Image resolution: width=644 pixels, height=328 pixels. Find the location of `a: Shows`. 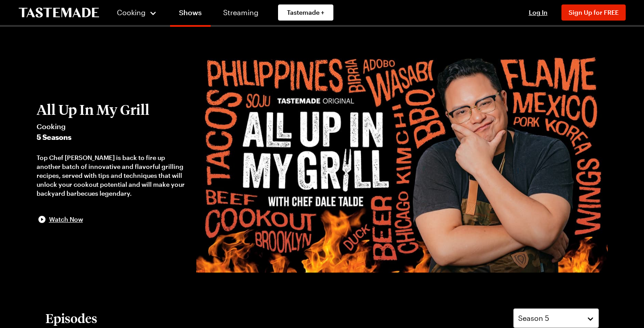

a: Shows is located at coordinates (190, 15).